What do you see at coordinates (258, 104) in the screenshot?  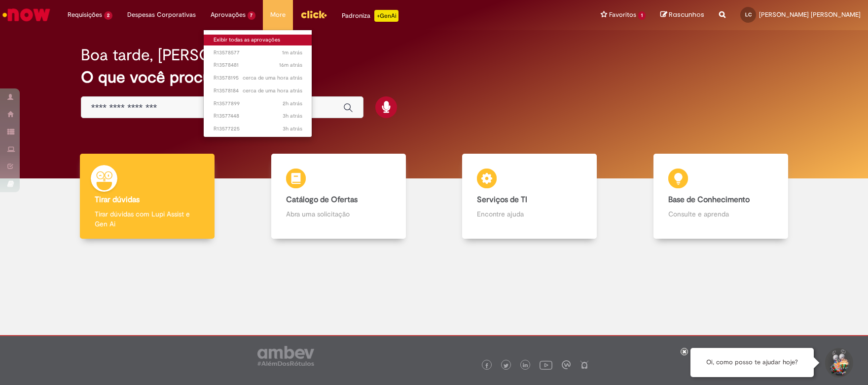 I see `a: Aberto R13577899 :` at bounding box center [258, 104].